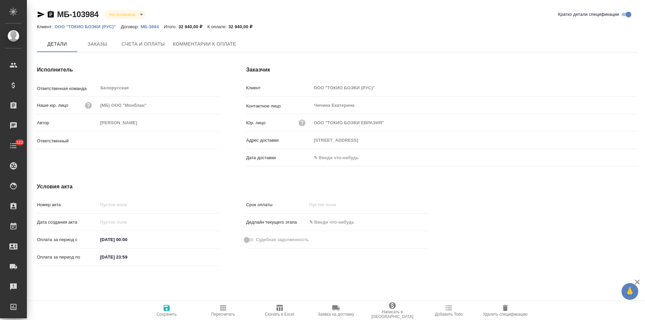 This screenshot has height=320, width=645. I want to click on button: Скопировать ссылку для ЯМессенджера, so click(41, 14).